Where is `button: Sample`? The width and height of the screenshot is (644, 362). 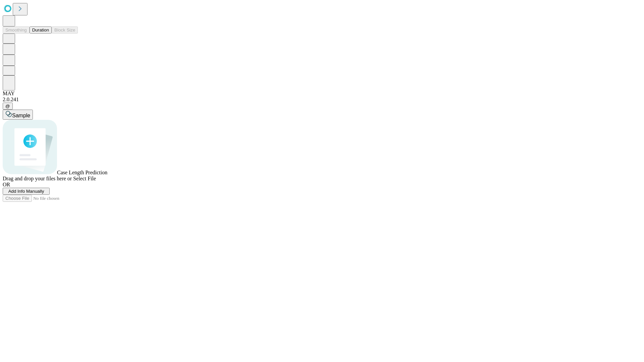
button: Sample is located at coordinates (18, 115).